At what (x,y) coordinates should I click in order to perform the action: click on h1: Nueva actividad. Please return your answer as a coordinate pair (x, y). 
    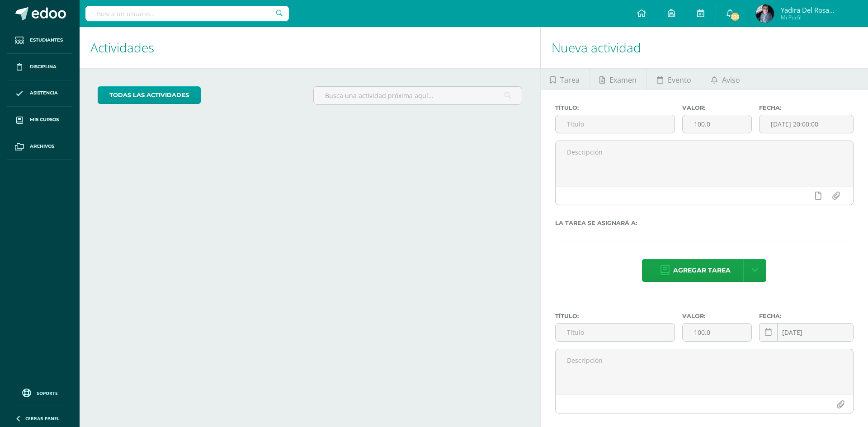
    Looking at the image, I should click on (704, 47).